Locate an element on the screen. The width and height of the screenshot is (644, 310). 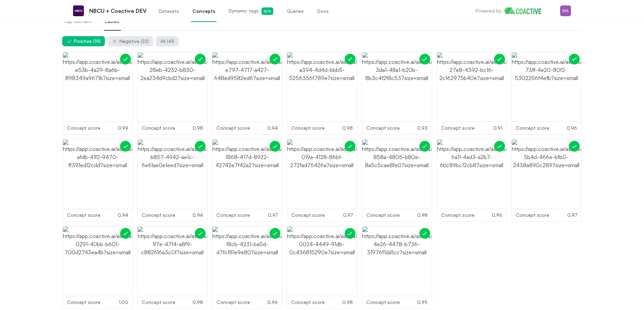
img: https://app.coactive.ai/assets/ui/images/coactive/olympic_ads2_1743080951031/de869150-b857-4942-a... is located at coordinates (172, 174).